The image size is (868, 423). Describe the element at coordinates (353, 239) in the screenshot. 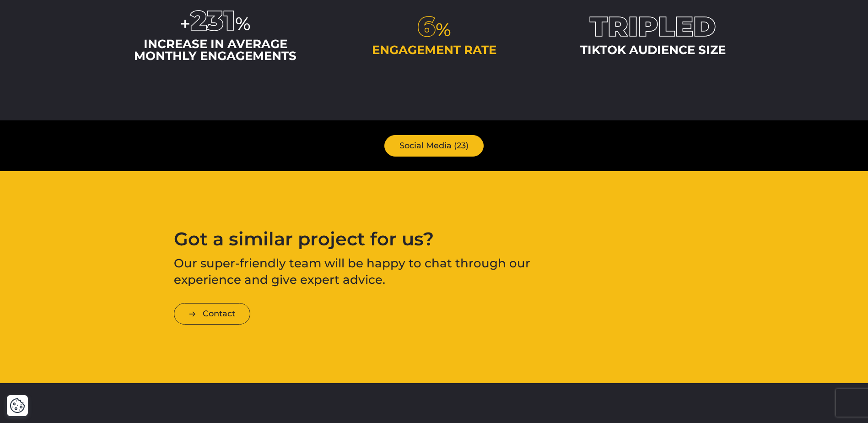

I see `h2: Got a similar project for us?` at that location.